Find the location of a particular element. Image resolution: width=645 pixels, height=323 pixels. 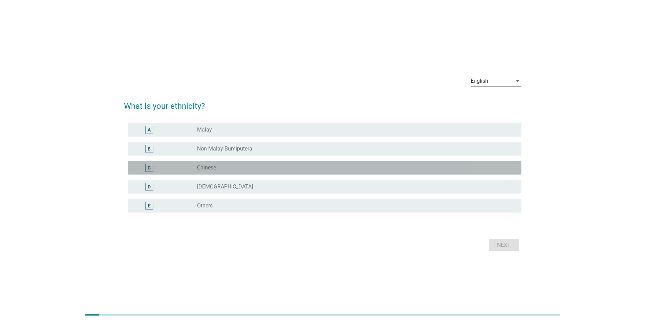

i: arrow_drop_down is located at coordinates (517, 81).